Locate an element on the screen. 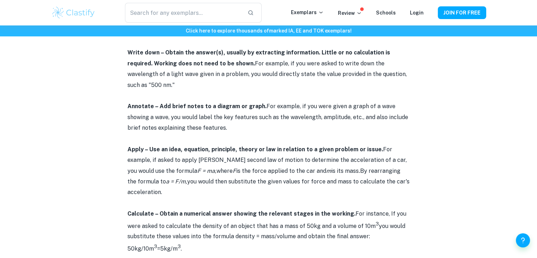 Image resolution: width=537 pixels, height=258 pixels. strong: Apply – Use an idea, equation, principle, theory or law in relation to a given problem or issue. is located at coordinates (255, 149).